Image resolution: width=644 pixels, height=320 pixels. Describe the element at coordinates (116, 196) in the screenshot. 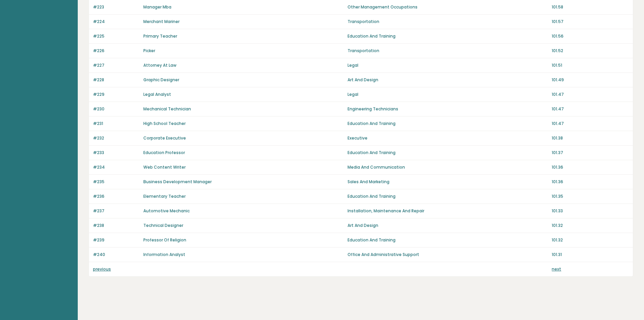

I see `p: #236` at that location.